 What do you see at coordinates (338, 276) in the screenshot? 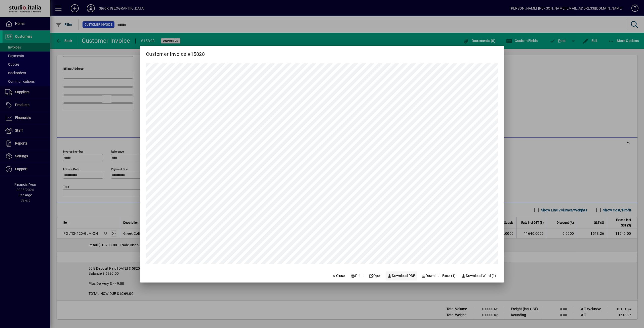
I see `button: Close` at bounding box center [338, 276].